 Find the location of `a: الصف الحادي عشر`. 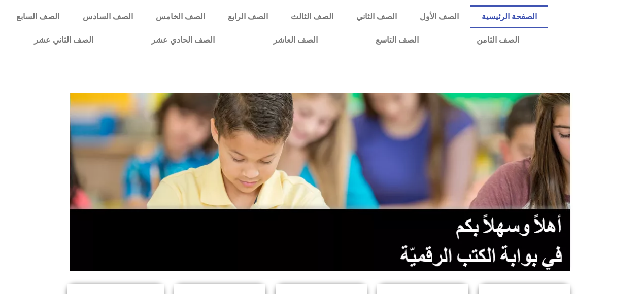

a: الصف الحادي عشر is located at coordinates (183, 40).